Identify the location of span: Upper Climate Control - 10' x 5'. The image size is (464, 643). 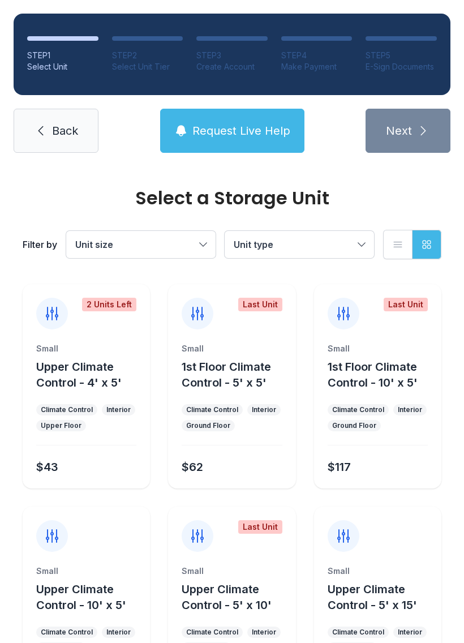
(81, 597).